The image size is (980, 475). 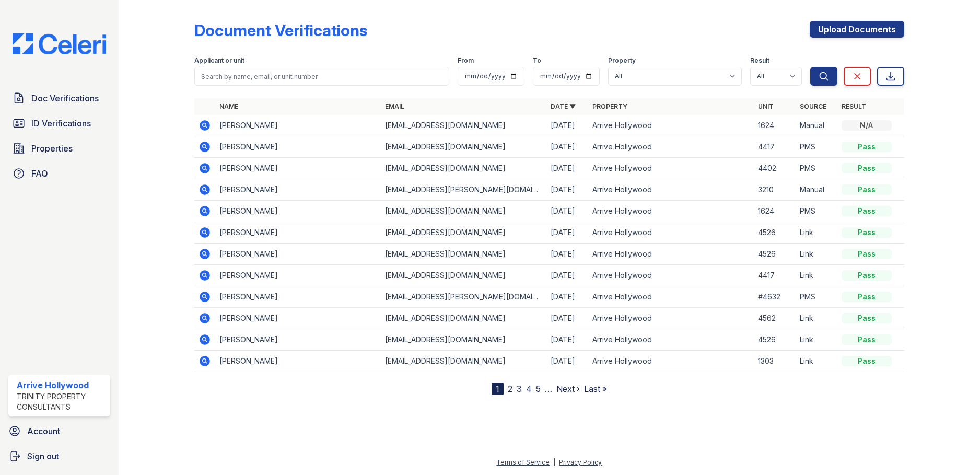 What do you see at coordinates (610, 106) in the screenshot?
I see `a: Property` at bounding box center [610, 106].